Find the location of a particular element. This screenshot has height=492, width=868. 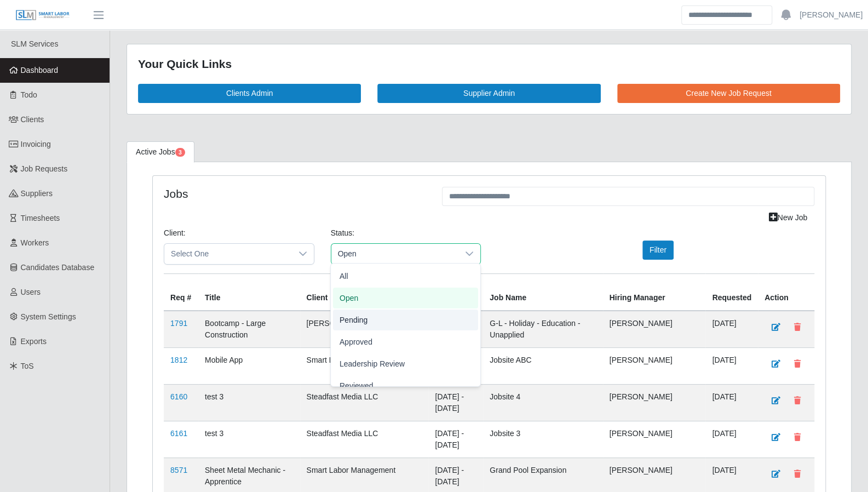

span: Users is located at coordinates (31, 292).